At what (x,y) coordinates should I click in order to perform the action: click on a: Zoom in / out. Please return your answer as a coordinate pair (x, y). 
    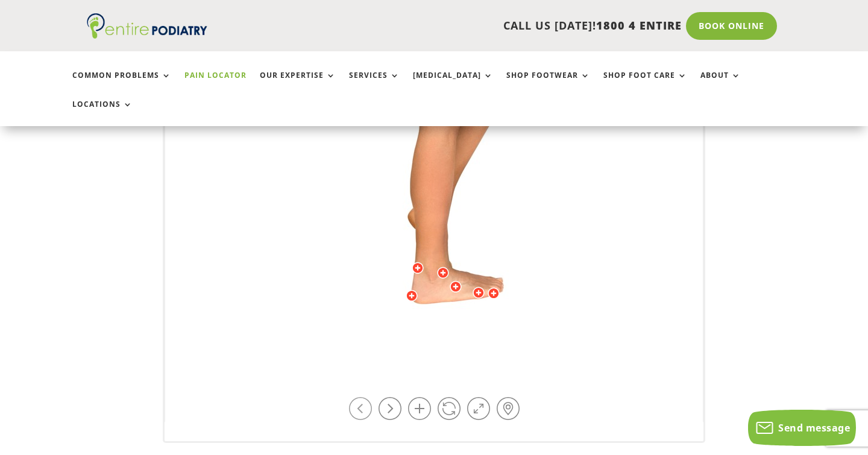
    Looking at the image, I should click on (419, 409).